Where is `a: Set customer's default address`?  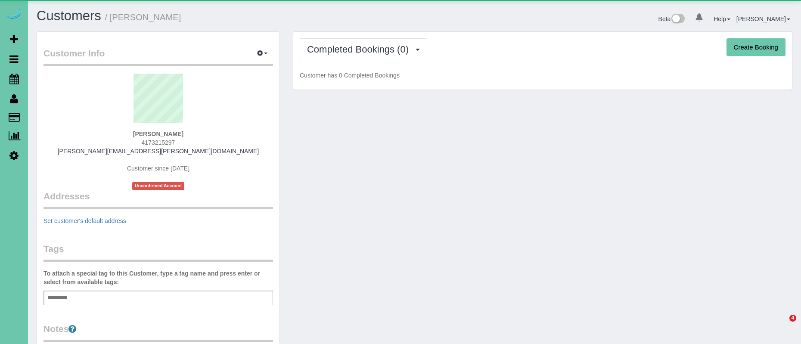 a: Set customer's default address is located at coordinates (85, 221).